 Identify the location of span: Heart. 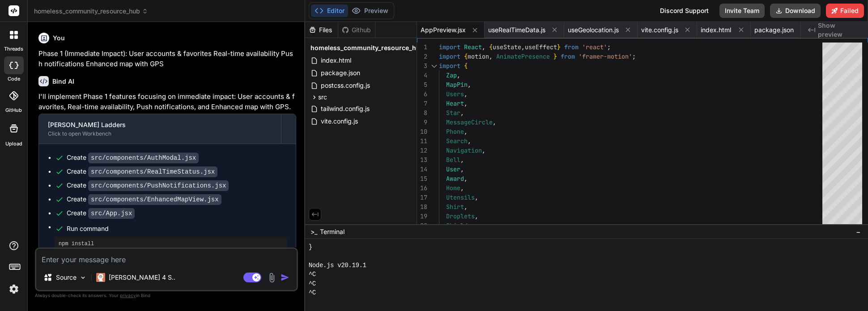
(455, 104).